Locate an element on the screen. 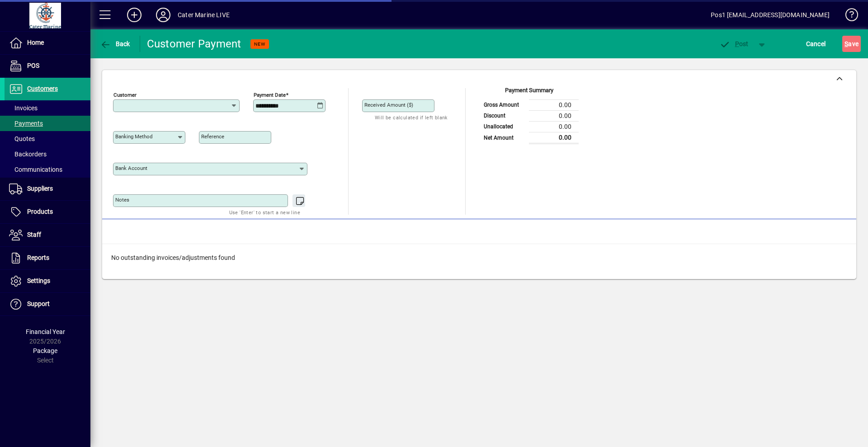 This screenshot has height=447, width=868. a: Backorders is located at coordinates (48, 154).